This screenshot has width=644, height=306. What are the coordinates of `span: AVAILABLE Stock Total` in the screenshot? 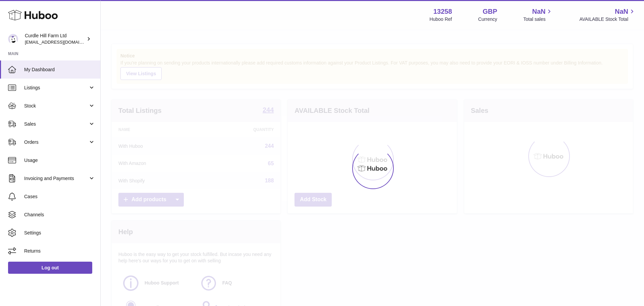 It's located at (607, 19).